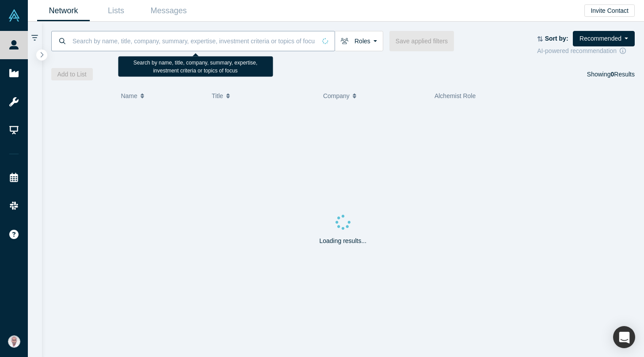 Image resolution: width=644 pixels, height=357 pixels. I want to click on img: Alchemist Vault Logo, so click(14, 16).